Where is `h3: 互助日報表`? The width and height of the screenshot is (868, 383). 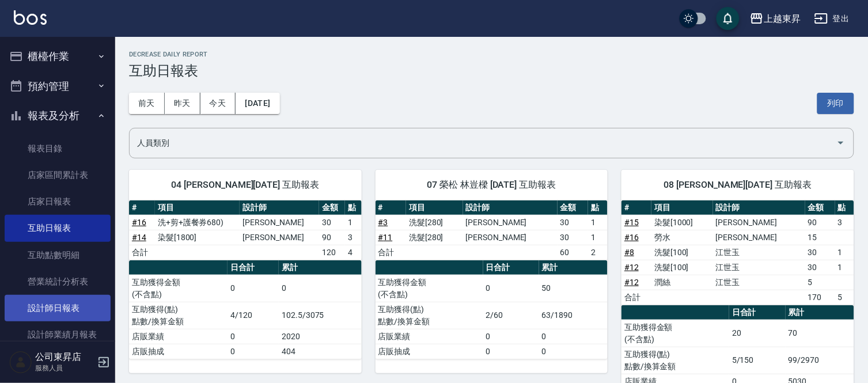
h3: 互助日報表 is located at coordinates (491, 71).